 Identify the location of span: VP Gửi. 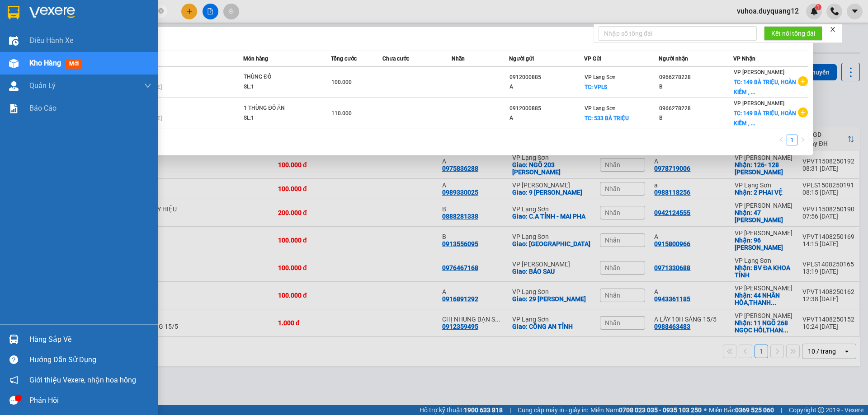
(593, 59).